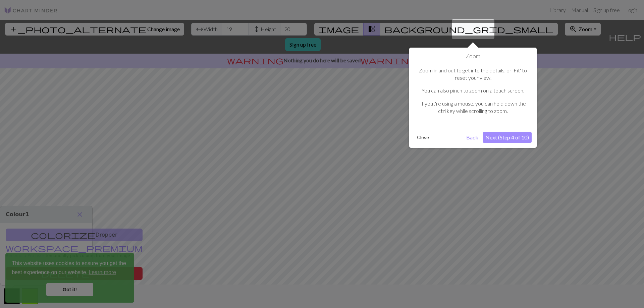 Image resolution: width=644 pixels, height=308 pixels. I want to click on button: Next (Step 4 of 10), so click(507, 137).